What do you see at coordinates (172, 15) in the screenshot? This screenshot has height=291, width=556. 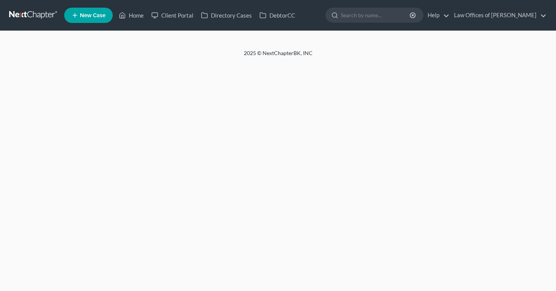 I see `a: Client Portal` at bounding box center [172, 15].